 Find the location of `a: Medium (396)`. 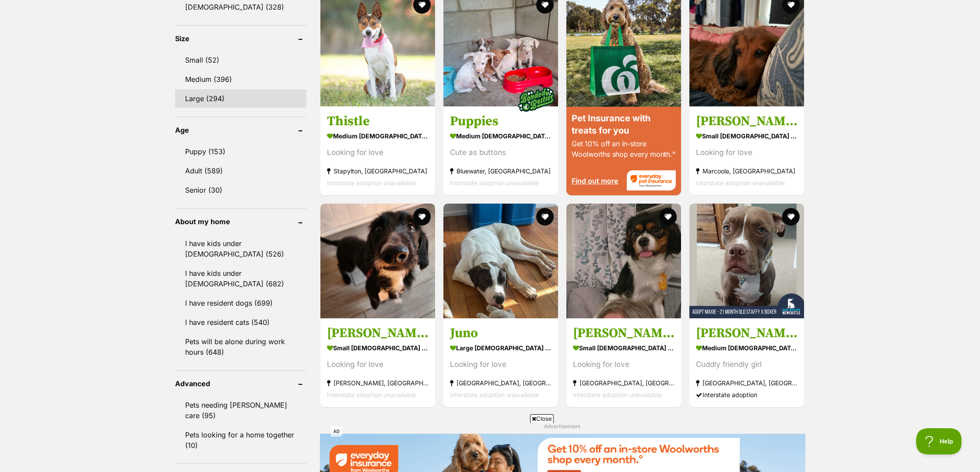

a: Medium (396) is located at coordinates (240, 79).